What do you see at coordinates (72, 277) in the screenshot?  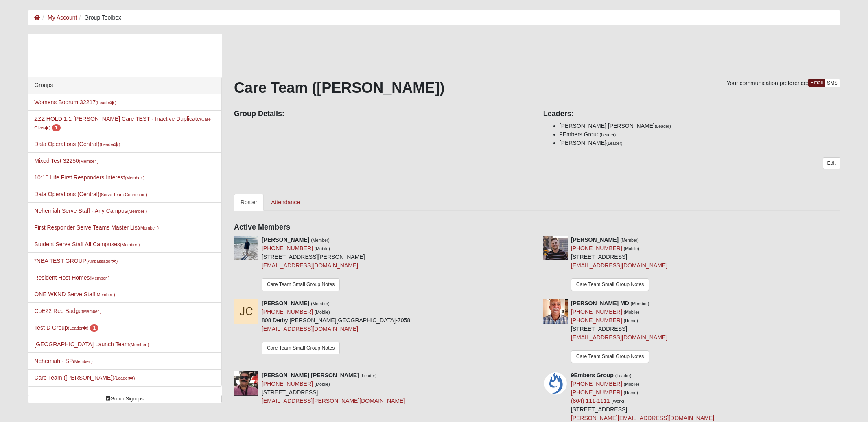 I see `a: Resident Host Homes(Member )` at bounding box center [72, 277].